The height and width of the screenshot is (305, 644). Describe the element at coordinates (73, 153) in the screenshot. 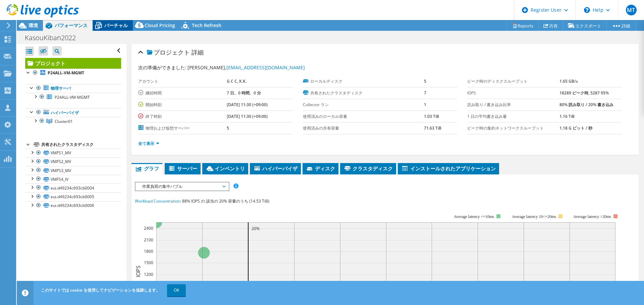

I see `a: VMFS1_MV` at that location.